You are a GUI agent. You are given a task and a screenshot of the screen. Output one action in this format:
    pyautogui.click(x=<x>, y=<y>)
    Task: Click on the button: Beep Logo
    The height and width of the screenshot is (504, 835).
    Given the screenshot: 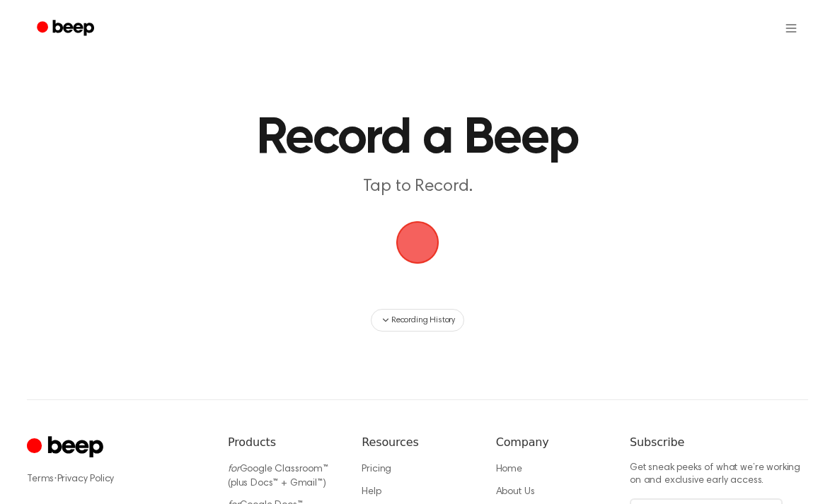 What is the action you would take?
    pyautogui.click(x=418, y=243)
    